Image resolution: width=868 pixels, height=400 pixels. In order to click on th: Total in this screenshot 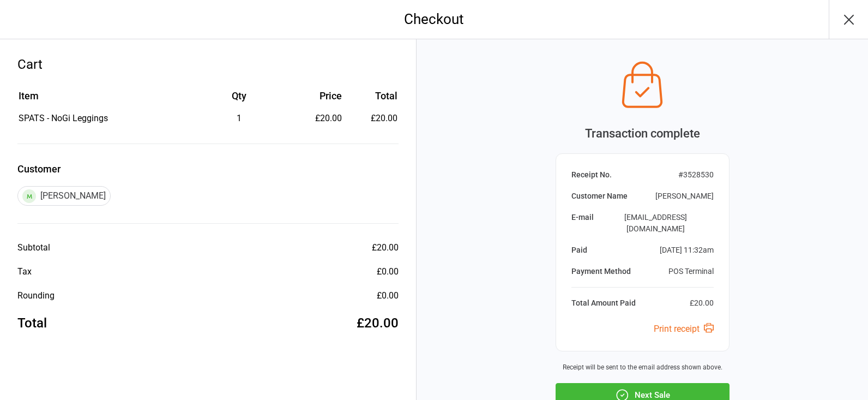, I will do `click(372, 99)`.